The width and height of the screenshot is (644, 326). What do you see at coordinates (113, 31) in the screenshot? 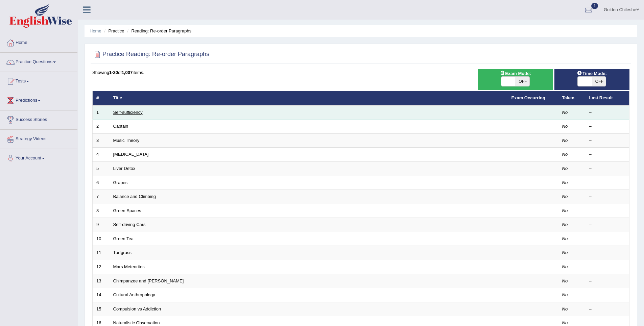
I see `li: Practice` at bounding box center [113, 31].